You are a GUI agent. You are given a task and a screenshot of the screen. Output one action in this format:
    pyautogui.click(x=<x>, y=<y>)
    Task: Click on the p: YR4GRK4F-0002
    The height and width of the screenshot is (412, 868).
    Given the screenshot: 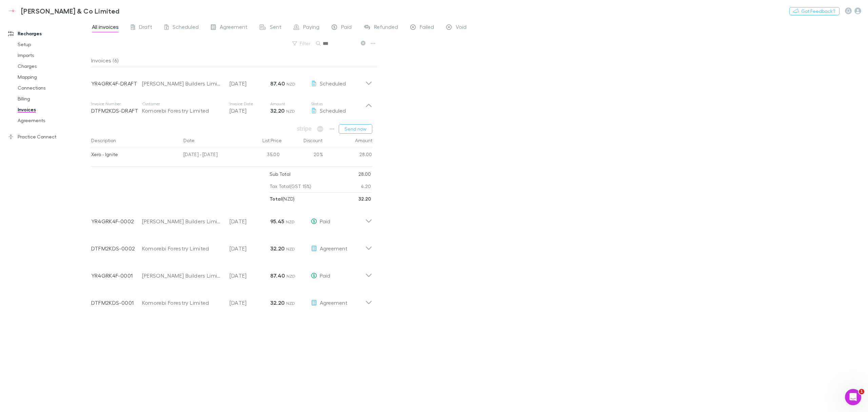 What is the action you would take?
    pyautogui.click(x=117, y=221)
    